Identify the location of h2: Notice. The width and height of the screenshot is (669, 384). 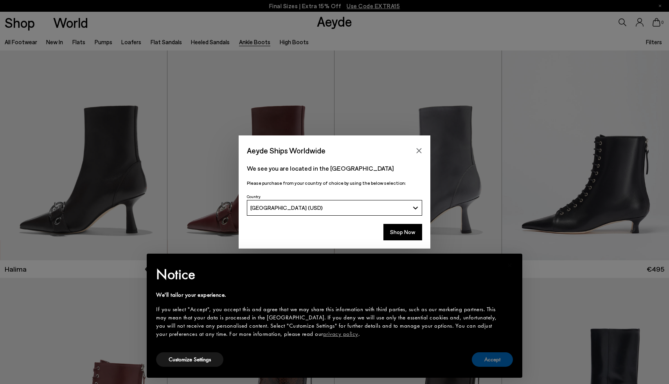
(328, 274).